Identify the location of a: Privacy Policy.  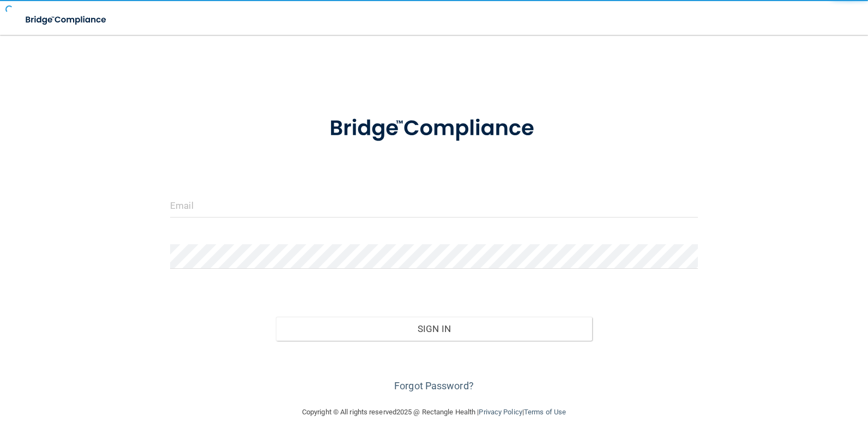
(500, 411).